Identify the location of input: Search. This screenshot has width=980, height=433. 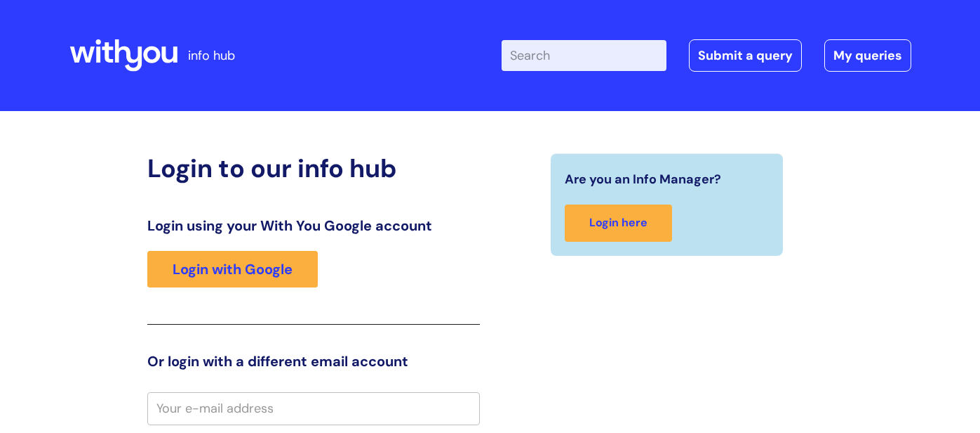
(583, 56).